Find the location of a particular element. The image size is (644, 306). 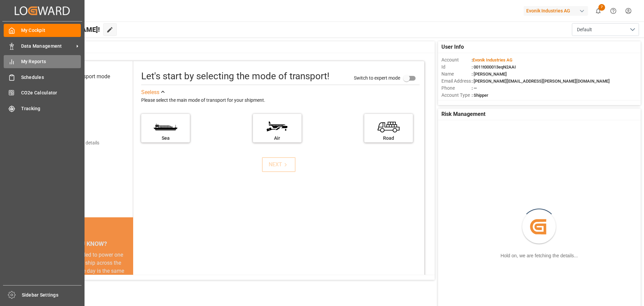

span: Name is located at coordinates (457, 74).